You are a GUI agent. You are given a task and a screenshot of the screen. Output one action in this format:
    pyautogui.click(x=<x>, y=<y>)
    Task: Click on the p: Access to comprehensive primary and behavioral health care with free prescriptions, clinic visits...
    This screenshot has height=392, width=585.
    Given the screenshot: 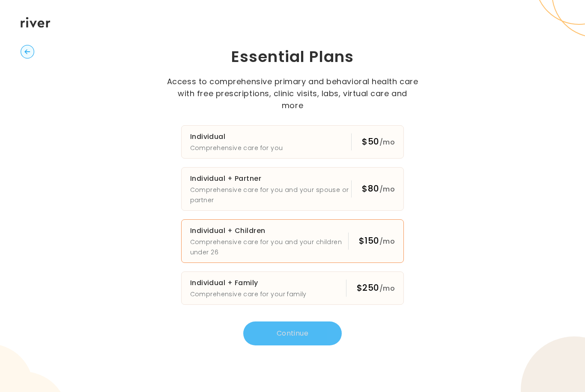 What is the action you would take?
    pyautogui.click(x=292, y=94)
    